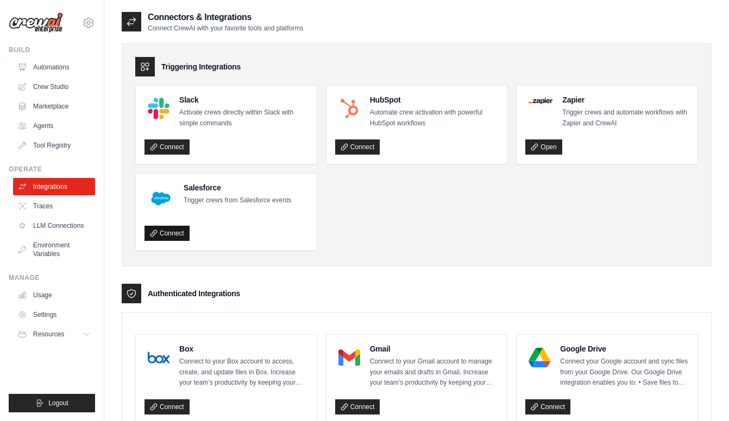  What do you see at coordinates (54, 250) in the screenshot?
I see `a: Environment Variables` at bounding box center [54, 250].